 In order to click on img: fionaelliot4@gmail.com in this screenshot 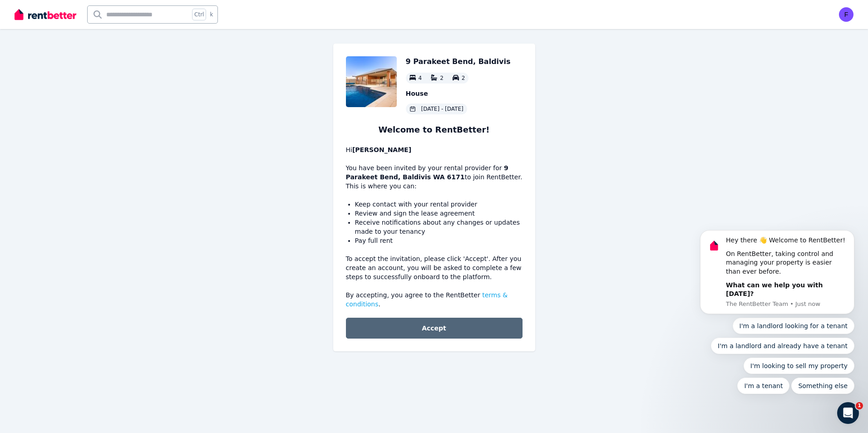, I will do `click(847, 14)`.